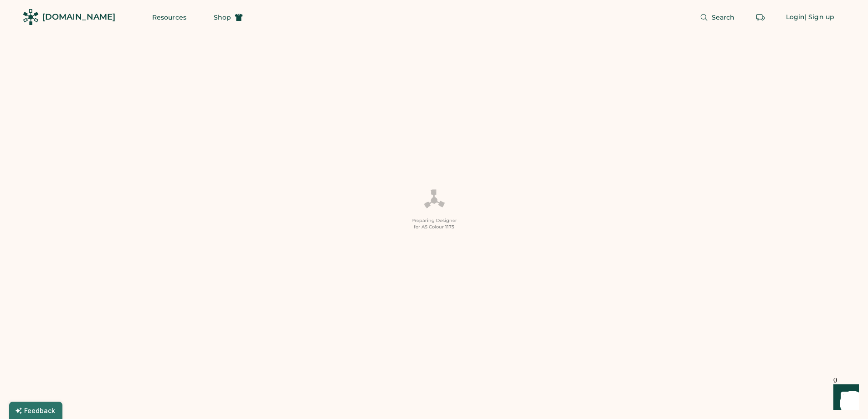 Image resolution: width=868 pixels, height=419 pixels. I want to click on span: Search, so click(723, 18).